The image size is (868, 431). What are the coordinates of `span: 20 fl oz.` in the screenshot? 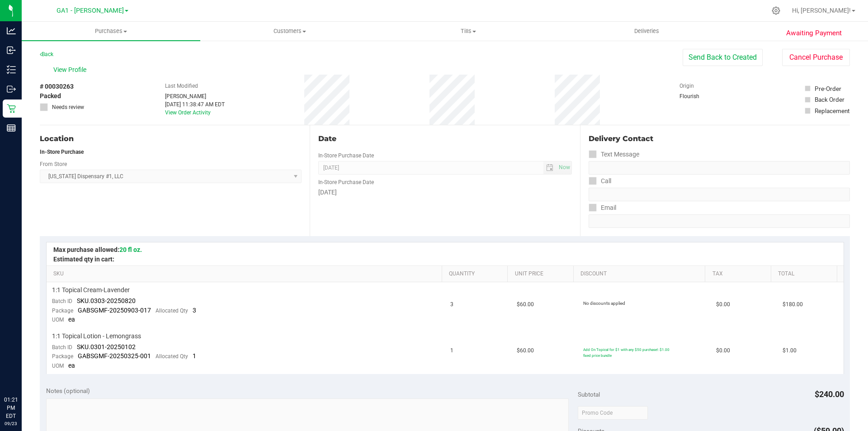 It's located at (131, 250).